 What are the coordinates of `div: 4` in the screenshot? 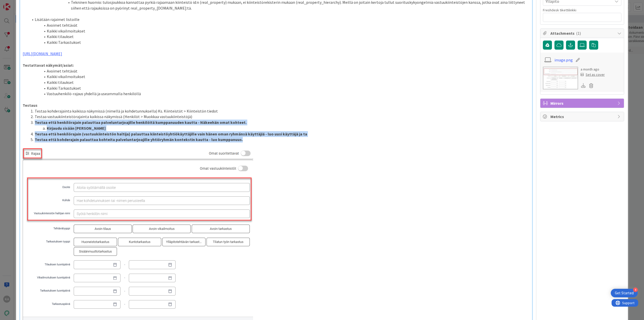 It's located at (636, 290).